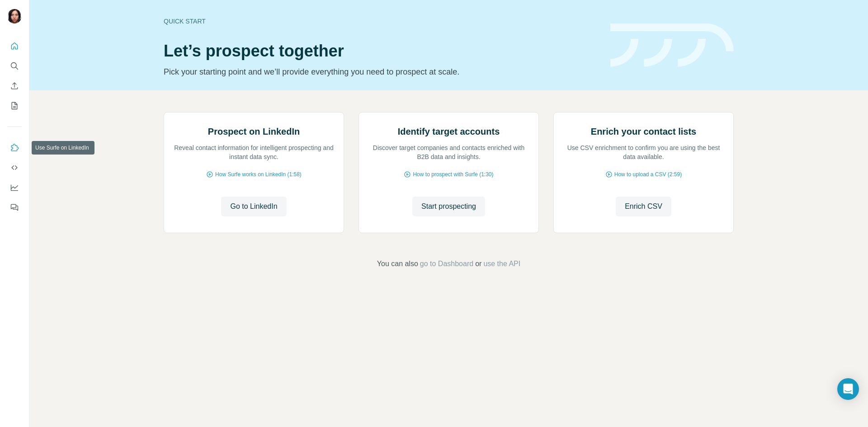  Describe the element at coordinates (643, 152) in the screenshot. I see `p: Use CSV enrichment to confirm you are using the best data available.` at that location.